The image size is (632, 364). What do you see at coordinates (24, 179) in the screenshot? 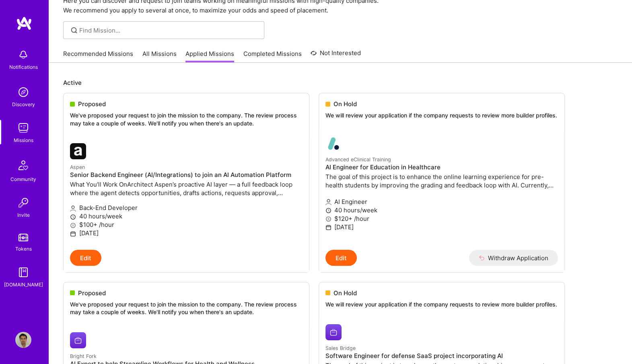
I see `div: Community` at bounding box center [24, 179].